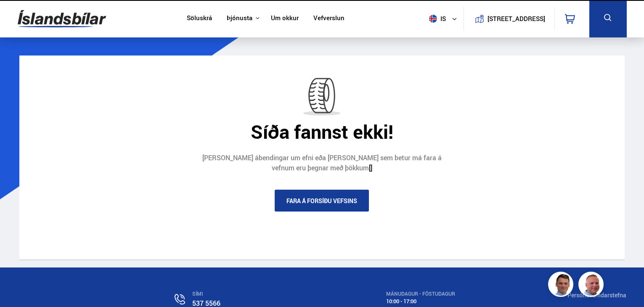 This screenshot has width=644, height=307. What do you see at coordinates (329, 18) in the screenshot?
I see `a: Vefverslun` at bounding box center [329, 18].